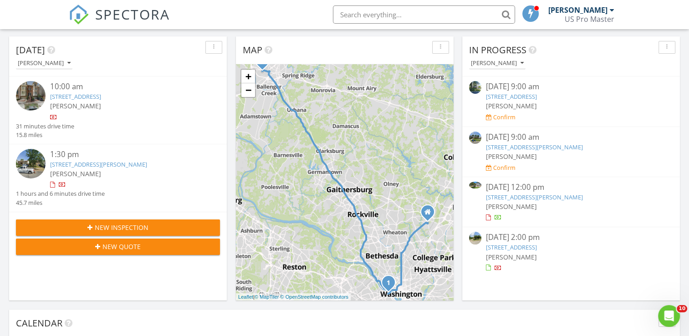  What do you see at coordinates (79, 15) in the screenshot?
I see `img: The Best Home Inspection Software - Spectora` at bounding box center [79, 15].